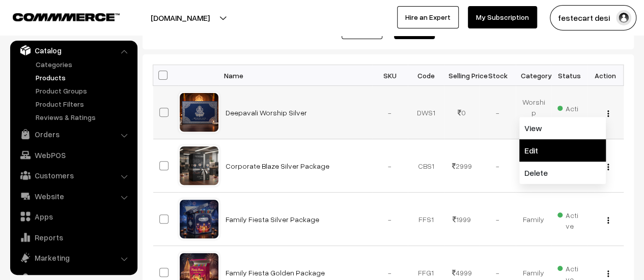  I want to click on a: My Subscription, so click(502, 17).